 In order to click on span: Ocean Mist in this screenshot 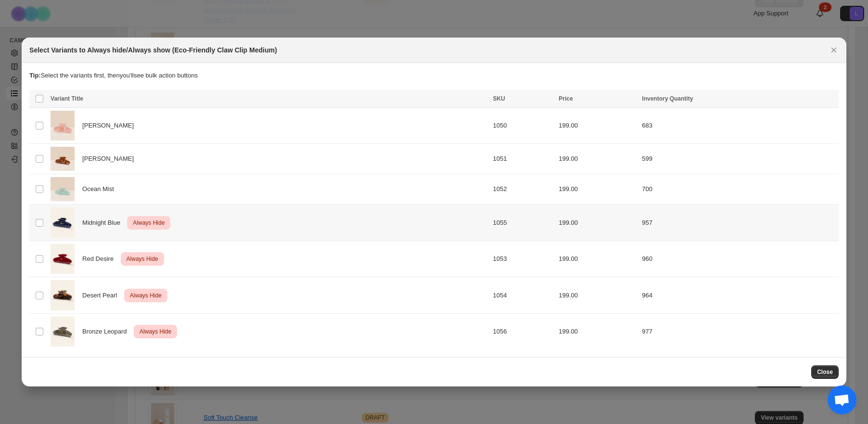, I will do `click(100, 189)`.